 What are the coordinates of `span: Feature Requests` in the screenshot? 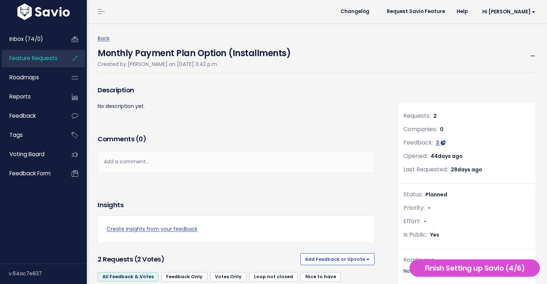 It's located at (33, 58).